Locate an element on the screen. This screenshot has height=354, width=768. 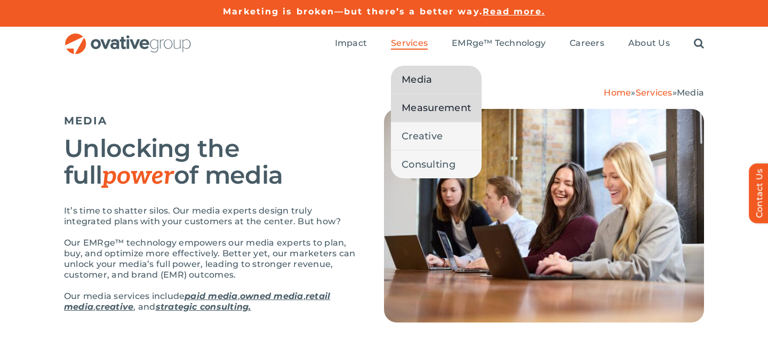
em: power is located at coordinates (138, 176).